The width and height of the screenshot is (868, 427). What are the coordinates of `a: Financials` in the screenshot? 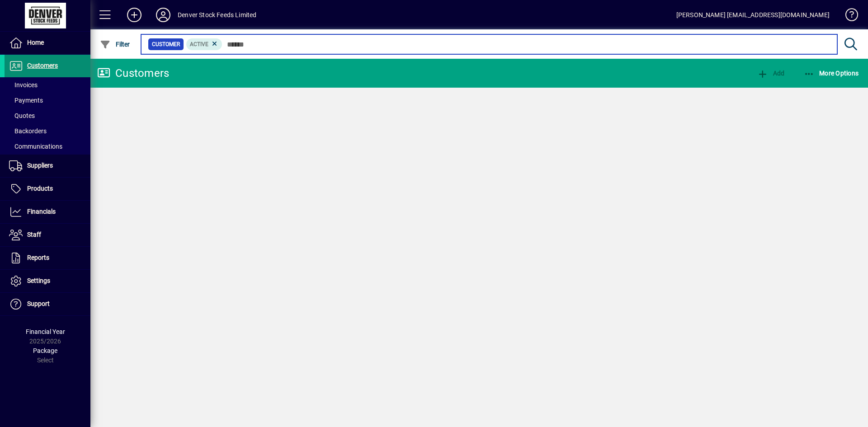 It's located at (47, 212).